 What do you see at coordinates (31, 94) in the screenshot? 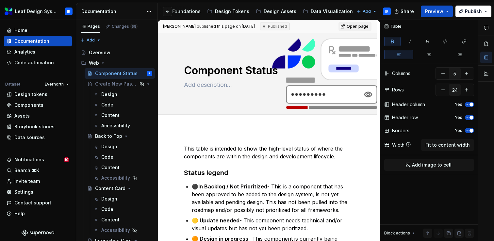
I see `div: Design tokens` at bounding box center [31, 94].